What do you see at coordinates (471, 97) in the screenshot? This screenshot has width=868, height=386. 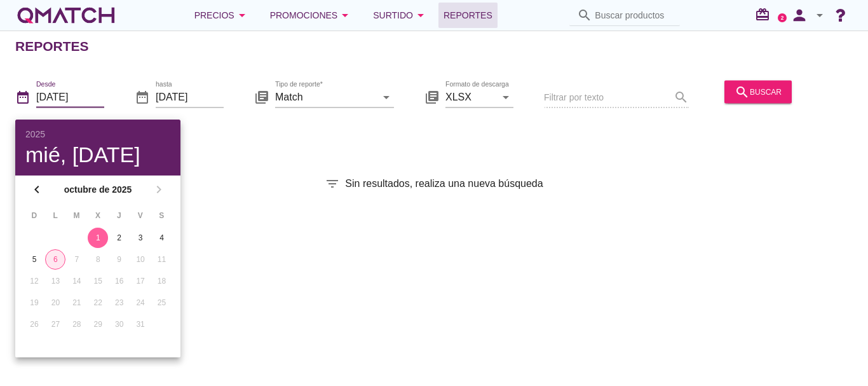 I see `input: Formato de descarga` at bounding box center [471, 97].